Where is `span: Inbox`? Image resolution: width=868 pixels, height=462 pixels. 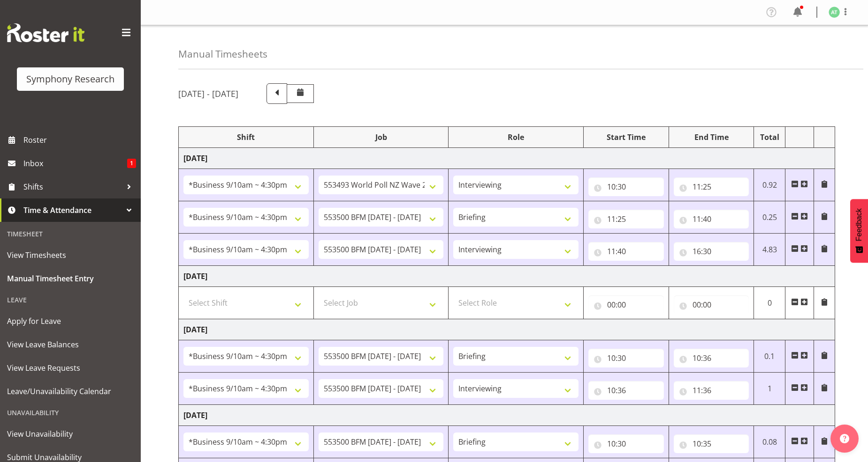
span: Inbox is located at coordinates (75, 163).